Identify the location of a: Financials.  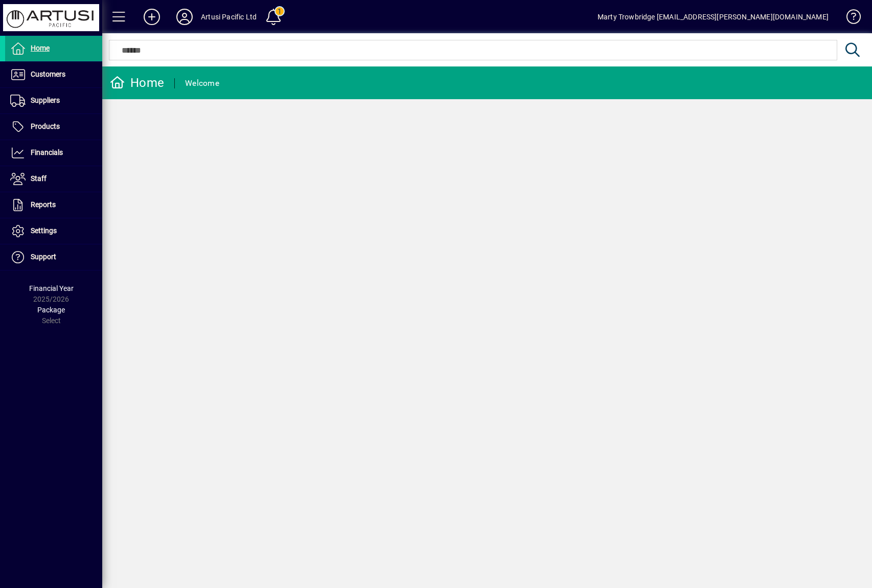
(53, 152).